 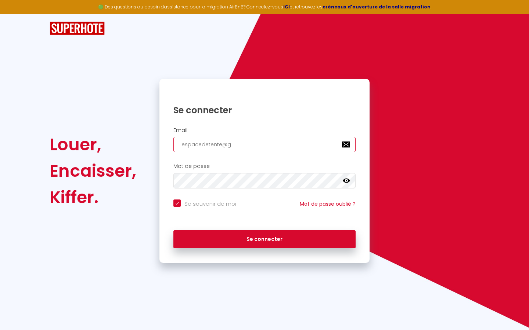 I want to click on div: Encaisser,, so click(x=93, y=171).